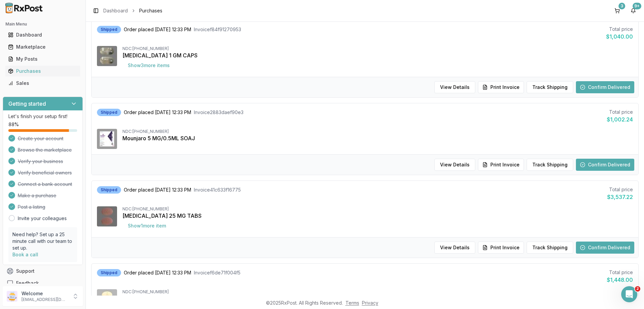  Describe the element at coordinates (42, 241) in the screenshot. I see `p: Need help? Set up a 25 minute call with our team to set up.` at that location.